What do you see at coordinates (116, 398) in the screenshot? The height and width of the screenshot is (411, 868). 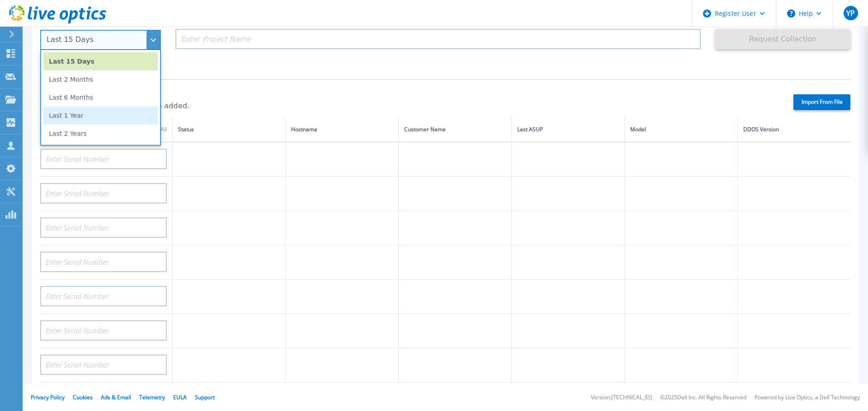 I see `a: Ads & Email` at bounding box center [116, 398].